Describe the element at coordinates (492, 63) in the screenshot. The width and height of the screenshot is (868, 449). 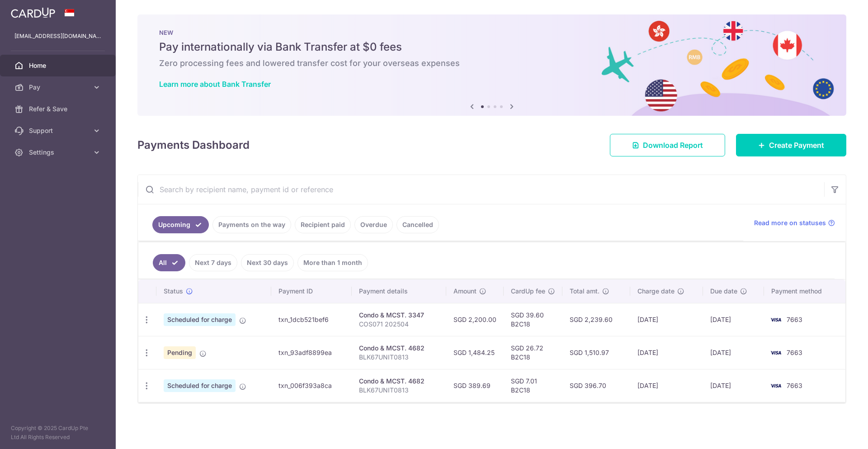
I see `h6: Zero processing fees and lowered transfer cost for your overseas expenses` at that location.